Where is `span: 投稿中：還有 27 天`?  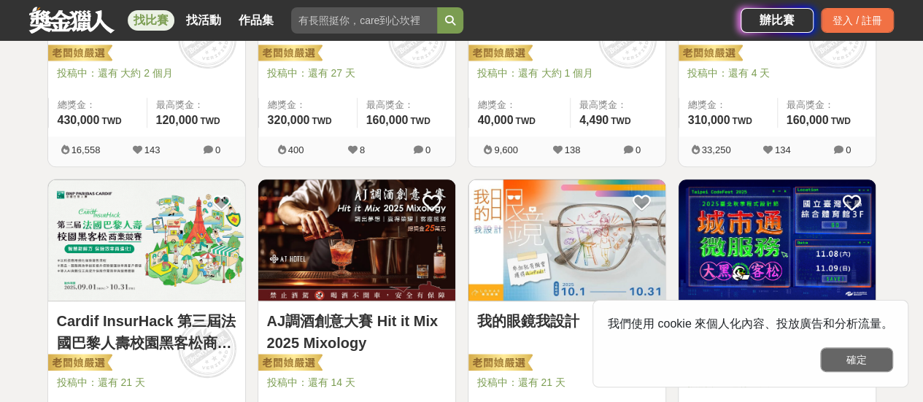
span: 投稿中：還有 27 天 is located at coordinates (357, 73).